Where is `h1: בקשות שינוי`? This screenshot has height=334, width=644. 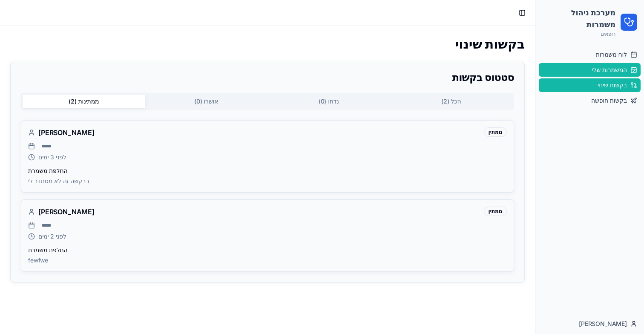 h1: בקשות שינוי is located at coordinates (490, 44).